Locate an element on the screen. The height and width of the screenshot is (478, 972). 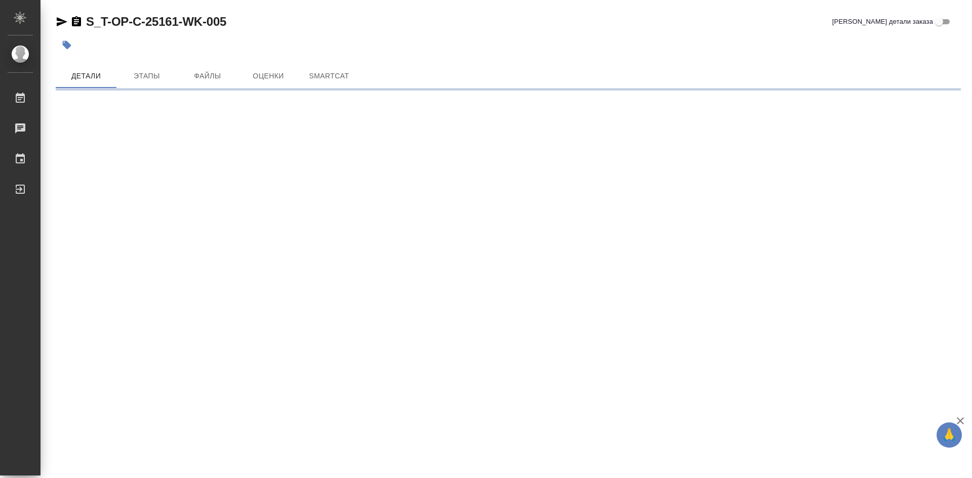
button: Скопировать ссылку для ЯМессенджера is located at coordinates (62, 22).